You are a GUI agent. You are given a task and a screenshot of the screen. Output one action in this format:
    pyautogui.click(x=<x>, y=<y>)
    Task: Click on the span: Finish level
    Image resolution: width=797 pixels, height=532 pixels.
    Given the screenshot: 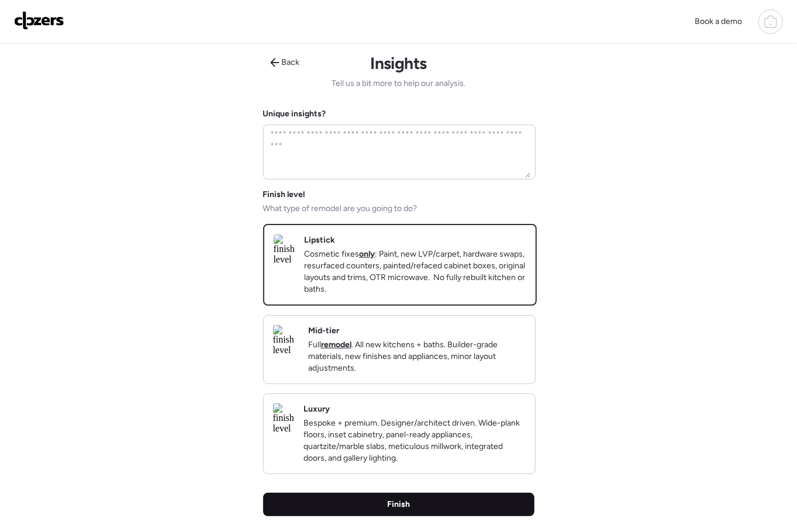 What is the action you would take?
    pyautogui.click(x=284, y=195)
    